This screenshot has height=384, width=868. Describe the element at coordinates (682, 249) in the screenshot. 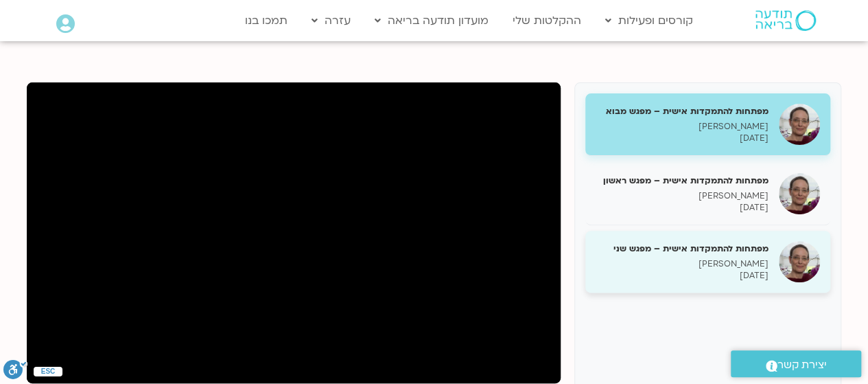

I see `h5: מפתחות להתמקדות אישית – מפגש שני` at that location.